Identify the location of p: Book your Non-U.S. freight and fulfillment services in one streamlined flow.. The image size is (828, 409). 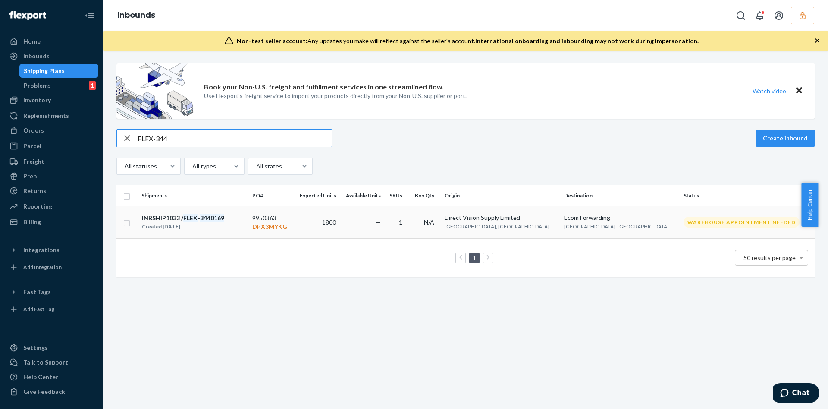
(324, 87).